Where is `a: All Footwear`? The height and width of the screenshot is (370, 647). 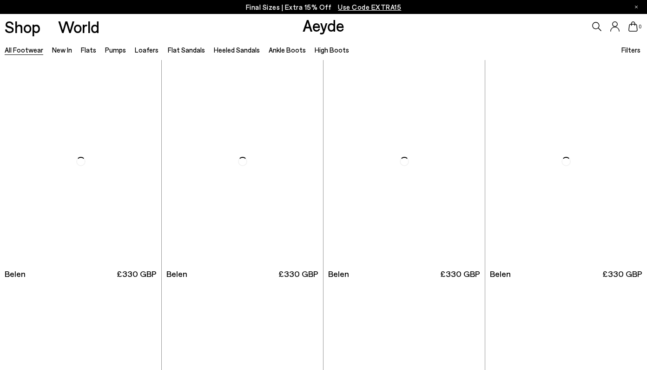 a: All Footwear is located at coordinates (24, 50).